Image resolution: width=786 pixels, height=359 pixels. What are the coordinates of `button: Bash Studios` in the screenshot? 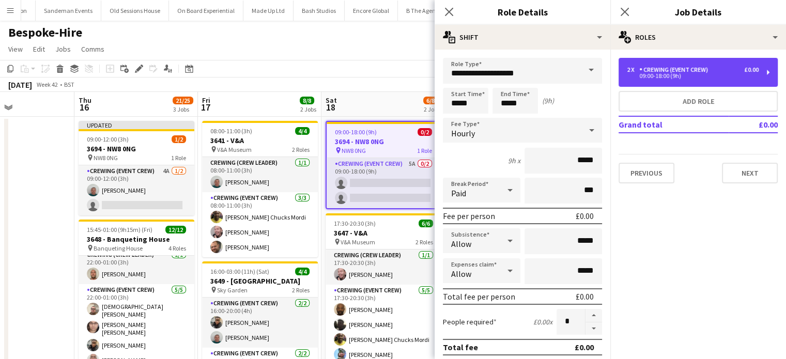 It's located at (319, 10).